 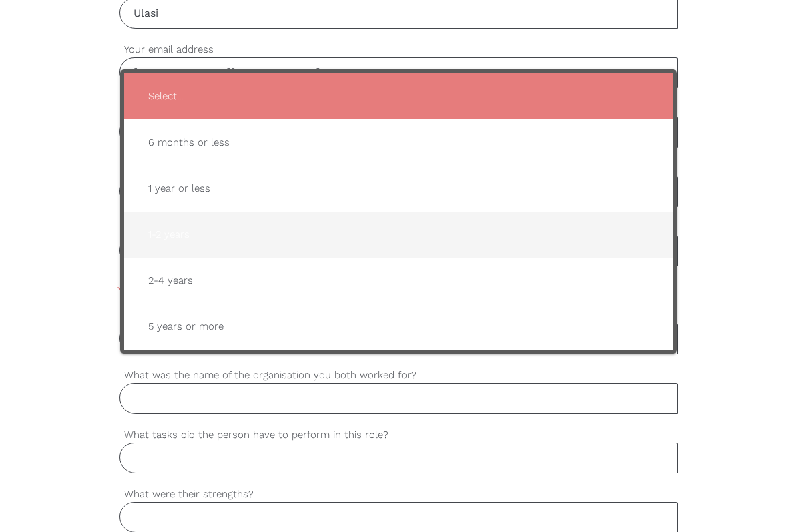 I want to click on label: Name of person you are giving a reference for, so click(x=399, y=168).